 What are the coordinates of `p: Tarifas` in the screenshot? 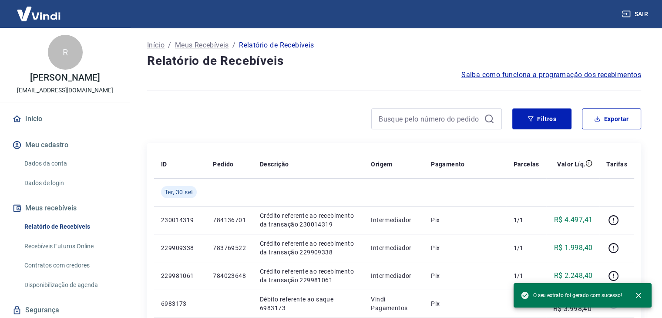 It's located at (616, 164).